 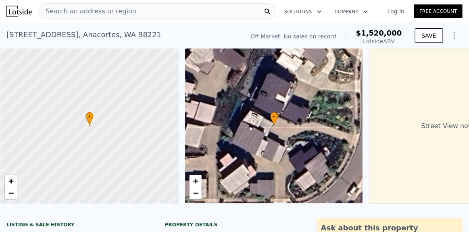 I want to click on button: Company, so click(x=351, y=12).